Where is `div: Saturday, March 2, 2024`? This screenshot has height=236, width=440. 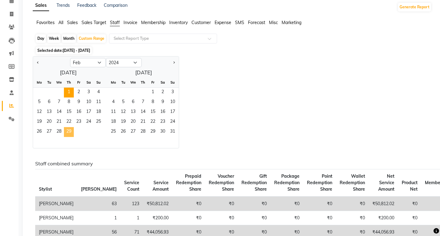
div: Saturday, March 2, 2024 is located at coordinates (163, 93).